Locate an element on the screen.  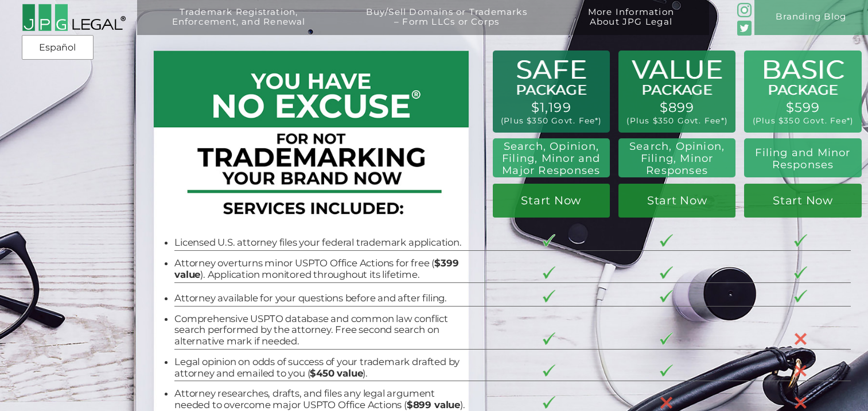
li: Comprehensive USPTO database and common law conflict search performed by the attorney. Free secon... is located at coordinates (321, 330).